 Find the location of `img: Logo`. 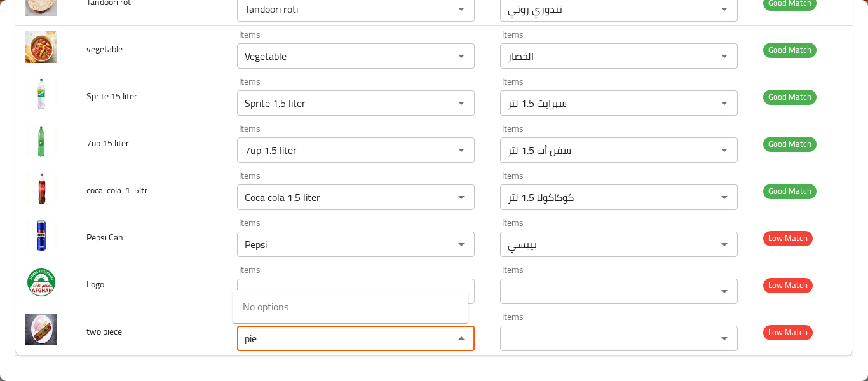

img: Logo is located at coordinates (42, 282).